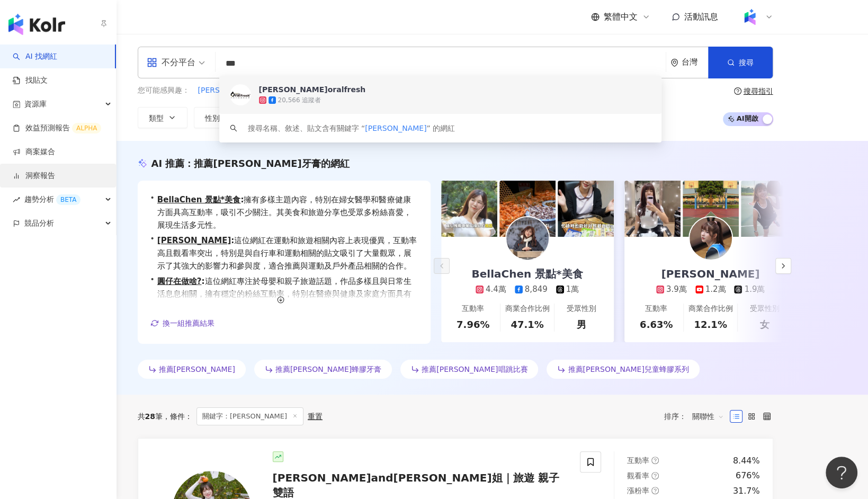 The width and height of the screenshot is (868, 499). What do you see at coordinates (34, 176) in the screenshot?
I see `a: 洞察報告` at bounding box center [34, 176].